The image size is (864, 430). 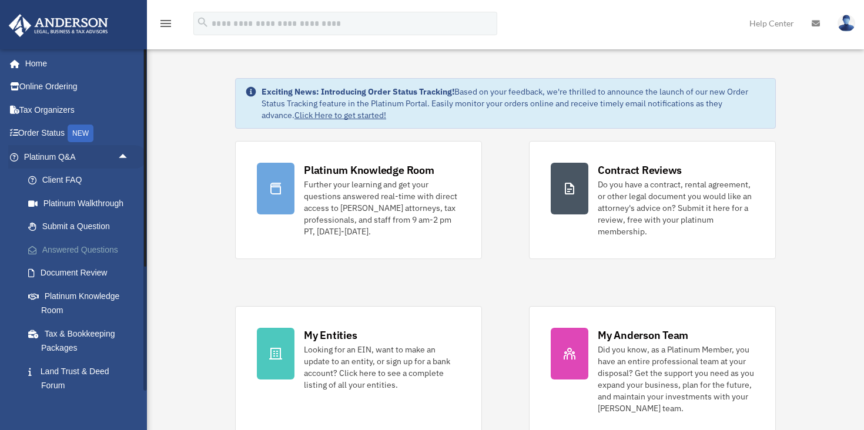 I want to click on a: Answered Questions, so click(x=82, y=250).